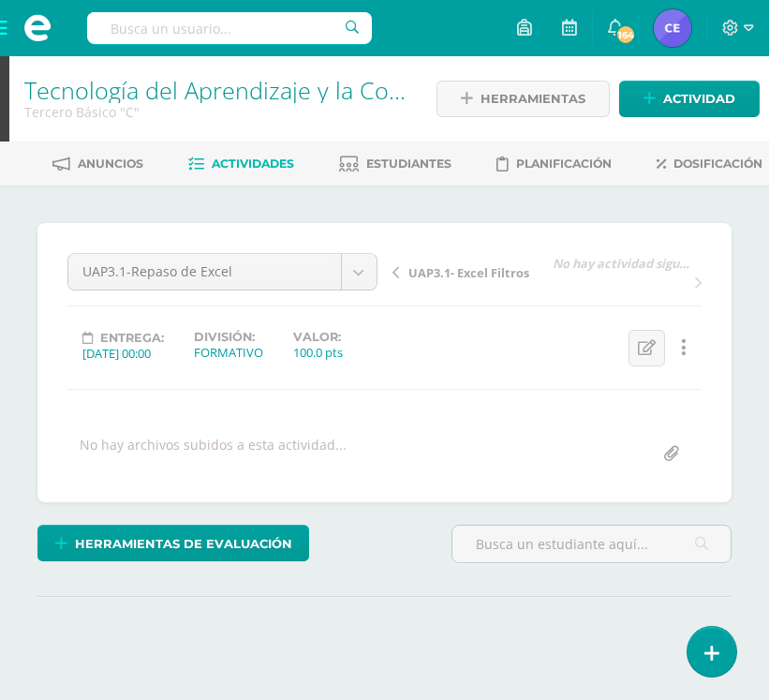 The width and height of the screenshot is (769, 700). Describe the element at coordinates (173, 543) in the screenshot. I see `a: Herramientas de evaluación` at that location.